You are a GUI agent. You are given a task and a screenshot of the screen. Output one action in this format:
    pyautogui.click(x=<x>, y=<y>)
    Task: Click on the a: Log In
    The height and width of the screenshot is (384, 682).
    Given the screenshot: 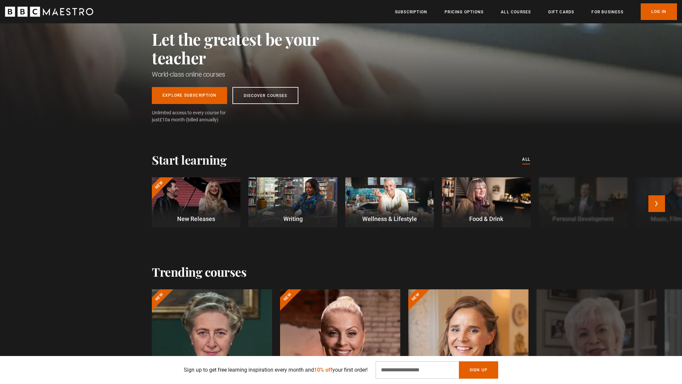 What is the action you would take?
    pyautogui.click(x=659, y=12)
    